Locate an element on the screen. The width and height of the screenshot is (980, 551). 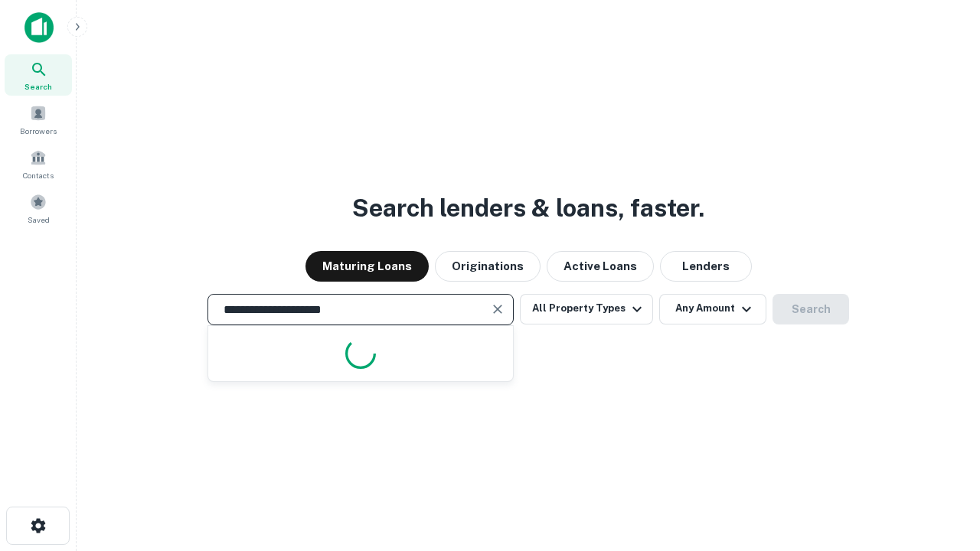
button: Lenders is located at coordinates (705, 266).